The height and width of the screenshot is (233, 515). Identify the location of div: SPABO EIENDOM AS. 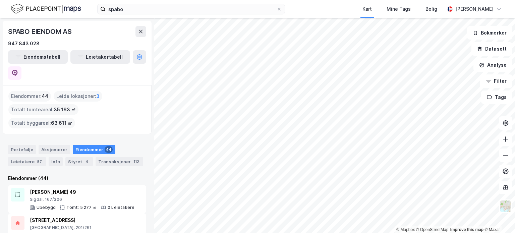
(41, 31).